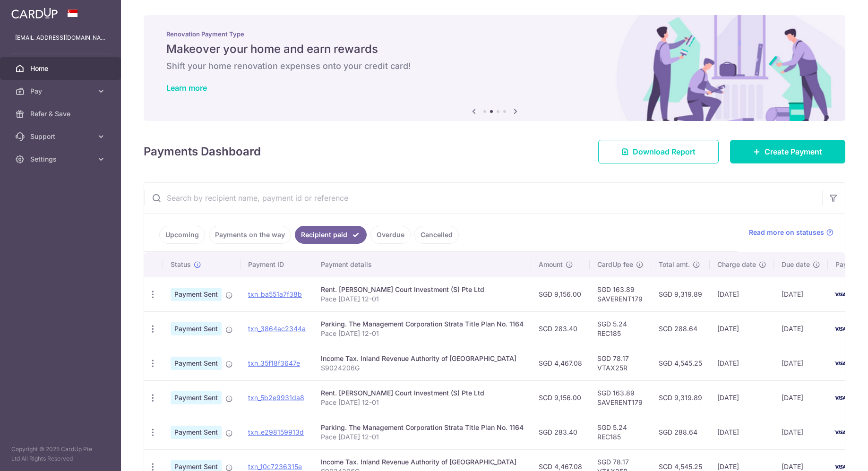 This screenshot has width=868, height=471. I want to click on th: Payment ID, so click(277, 265).